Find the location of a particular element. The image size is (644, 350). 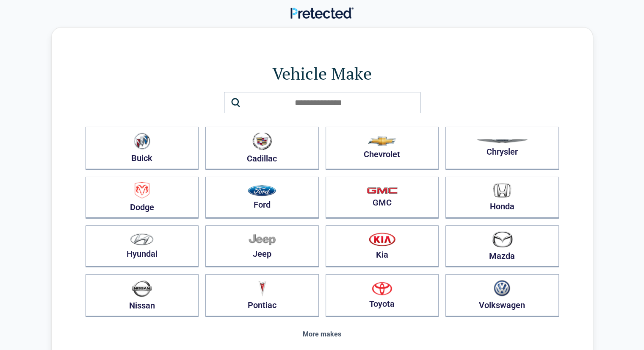

button: Pontiac is located at coordinates (262, 295).